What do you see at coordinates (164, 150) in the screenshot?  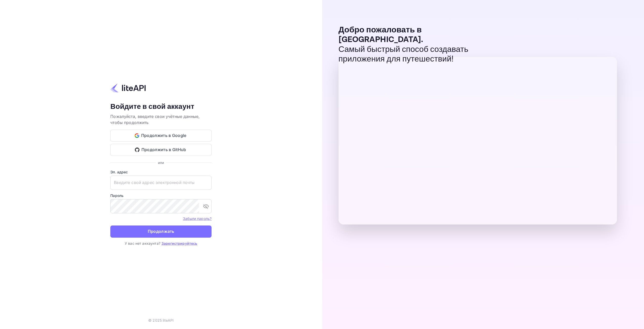 I see `ya-tr-span: Продолжить в GitHub` at bounding box center [164, 150].